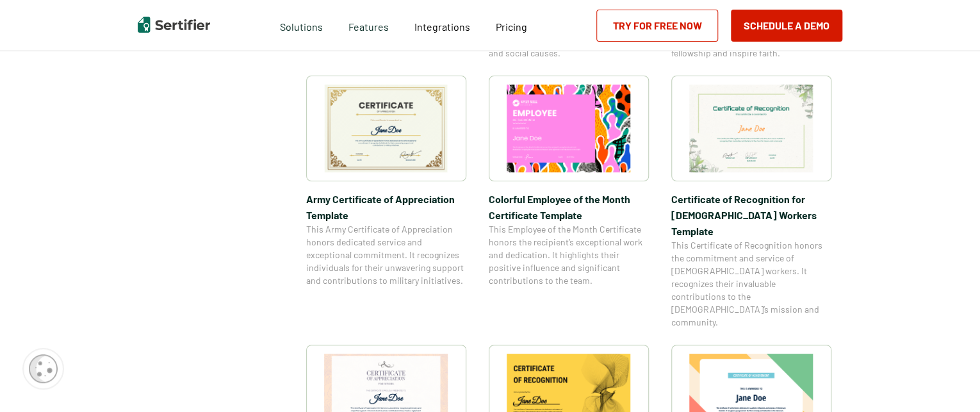 This screenshot has height=412, width=980. Describe the element at coordinates (569, 128) in the screenshot. I see `img: Colorful Employee of the Month Certificate Template` at that location.